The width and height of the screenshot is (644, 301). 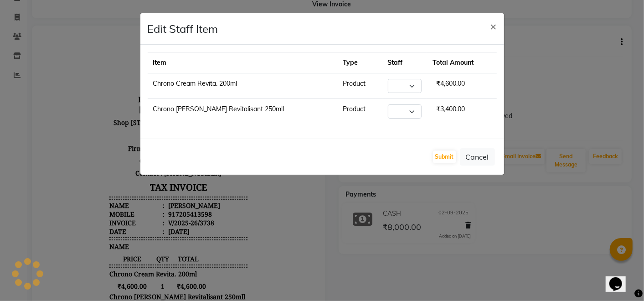 What do you see at coordinates (188, 287) in the screenshot?
I see `div: ₹8,000.00` at bounding box center [188, 287].